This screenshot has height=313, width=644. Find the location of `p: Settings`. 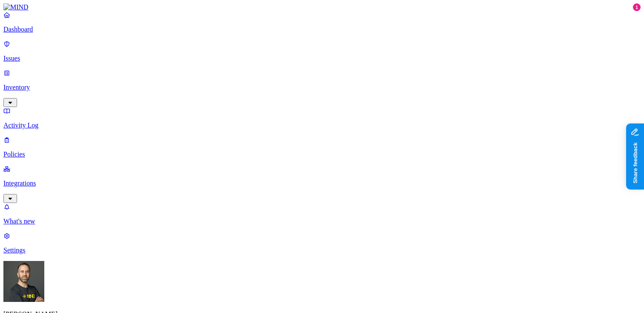

p: Settings is located at coordinates (322, 250).